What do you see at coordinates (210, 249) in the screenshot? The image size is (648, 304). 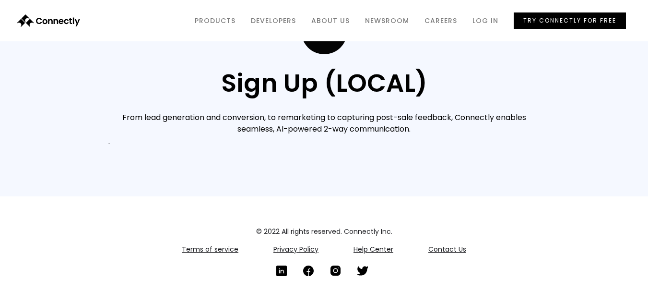 I see `a: Terms of service` at bounding box center [210, 249].